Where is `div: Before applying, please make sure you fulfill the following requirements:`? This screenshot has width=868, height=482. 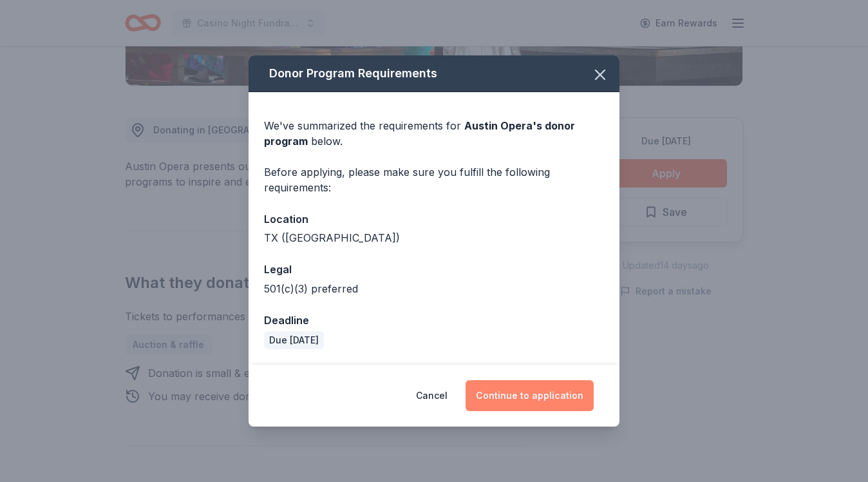 div: Before applying, please make sure you fulfill the following requirements: is located at coordinates (434, 180).